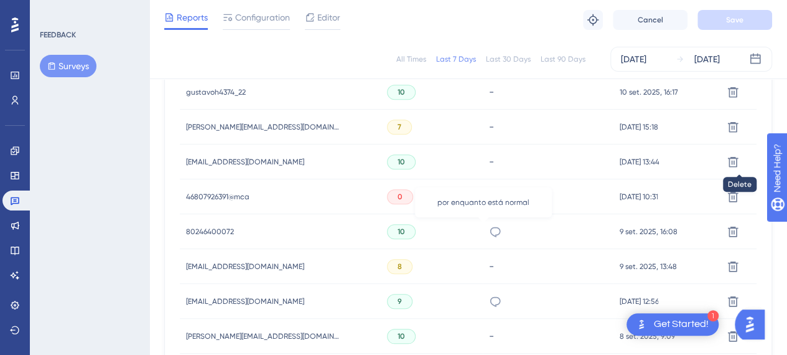  What do you see at coordinates (563, 59) in the screenshot?
I see `div: Last 90 Days` at bounding box center [563, 59].